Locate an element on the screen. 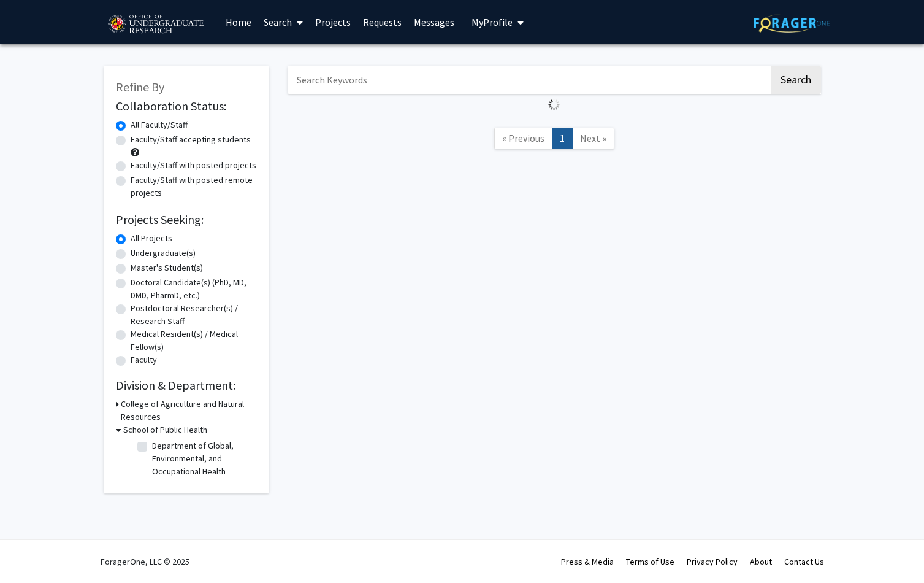 Image resolution: width=924 pixels, height=583 pixels. label: Undergraduate(s) is located at coordinates (163, 253).